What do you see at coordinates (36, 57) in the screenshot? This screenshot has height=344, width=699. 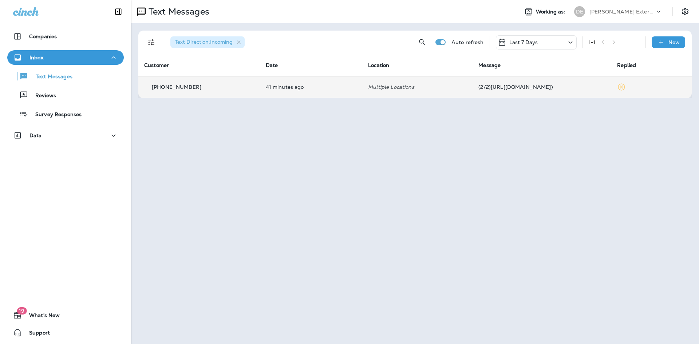 I see `p: Inbox` at bounding box center [36, 57].